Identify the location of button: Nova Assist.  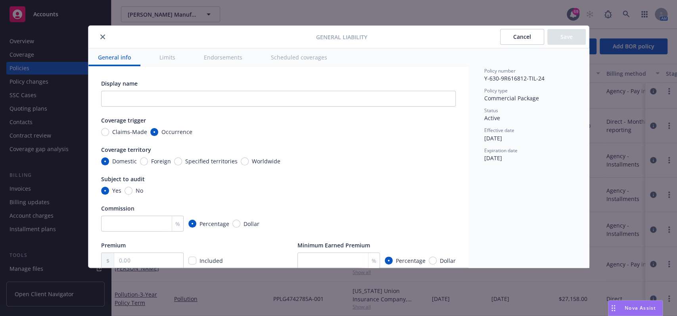
(635, 308).